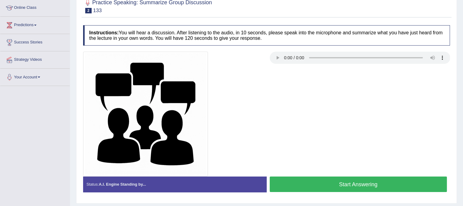 The width and height of the screenshot is (463, 206). What do you see at coordinates (88, 11) in the screenshot?
I see `span: 2` at bounding box center [88, 11].